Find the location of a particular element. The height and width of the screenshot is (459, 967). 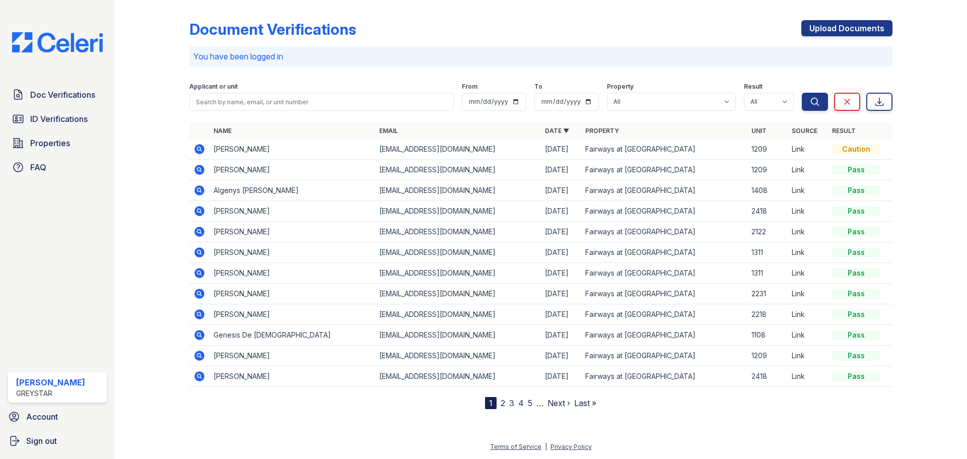

a: Last » is located at coordinates (585, 403).